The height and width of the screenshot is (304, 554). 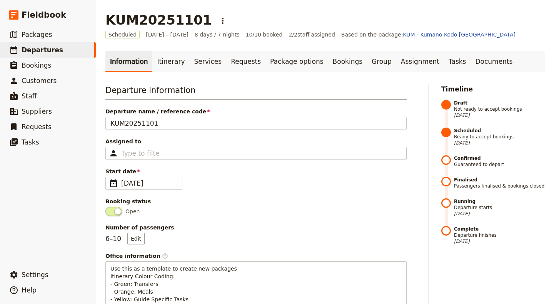 What do you see at coordinates (39, 81) in the screenshot?
I see `span: Customers` at bounding box center [39, 81].